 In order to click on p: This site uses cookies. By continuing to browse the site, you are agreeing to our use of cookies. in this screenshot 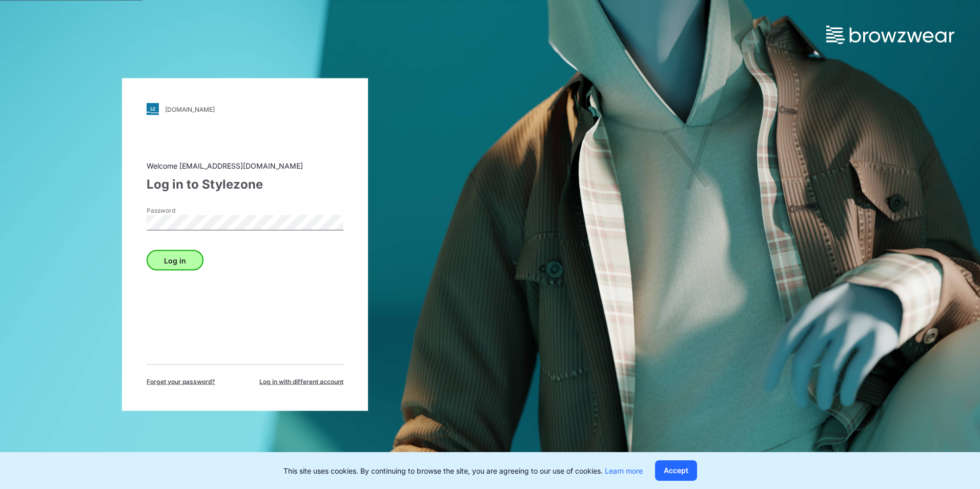, I will do `click(463, 470)`.